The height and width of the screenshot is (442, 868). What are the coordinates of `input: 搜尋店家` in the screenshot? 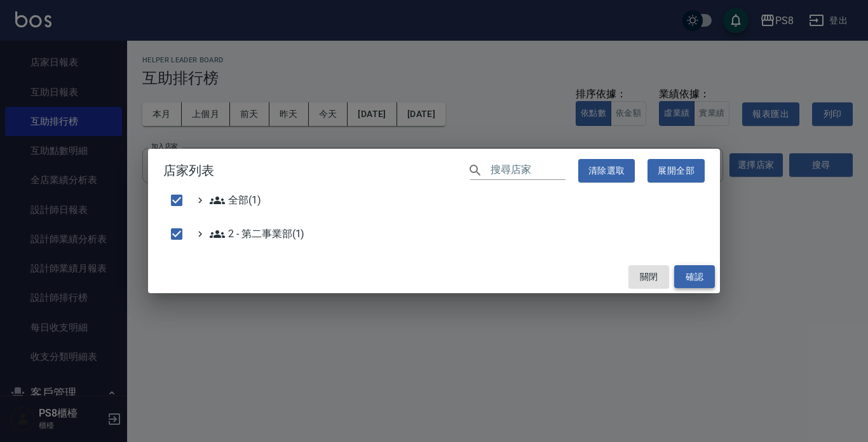 It's located at (528, 170).